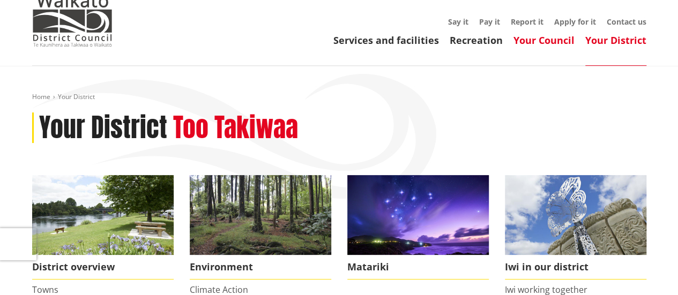  What do you see at coordinates (103, 227) in the screenshot?
I see `a: Ngaruawahia 0015 District overview` at bounding box center [103, 227].